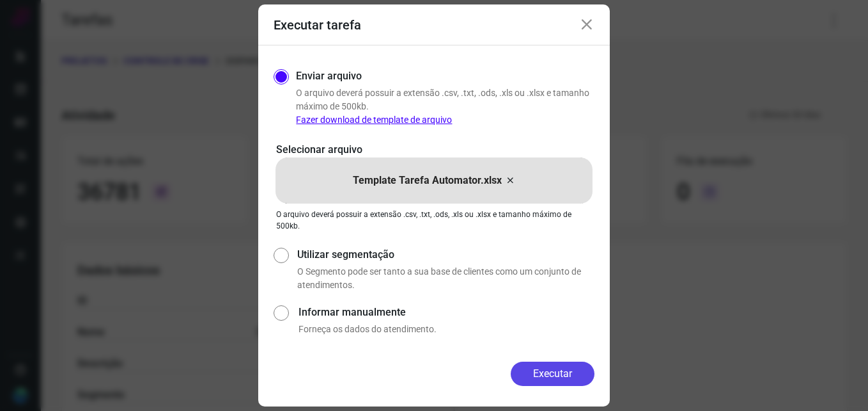 This screenshot has width=868, height=411. Describe the element at coordinates (447, 328) in the screenshot. I see `p: Forneça os dados do atendimento.` at that location.